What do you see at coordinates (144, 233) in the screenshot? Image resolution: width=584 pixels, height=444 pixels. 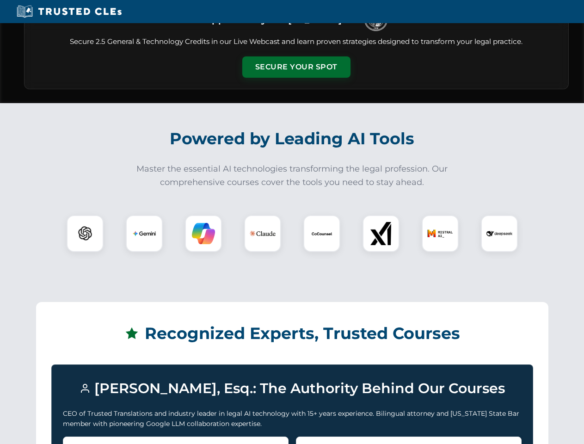 I see `img: Gemini Logo` at bounding box center [144, 233].